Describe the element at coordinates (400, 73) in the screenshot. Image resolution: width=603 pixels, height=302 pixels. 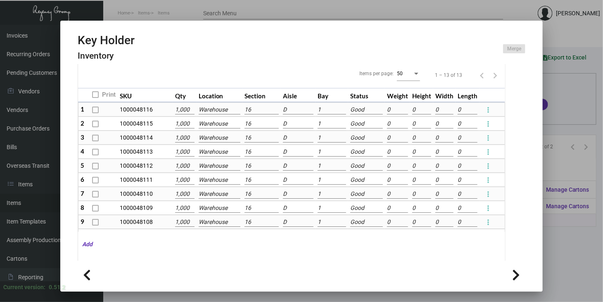
I see `span: 50` at that location.